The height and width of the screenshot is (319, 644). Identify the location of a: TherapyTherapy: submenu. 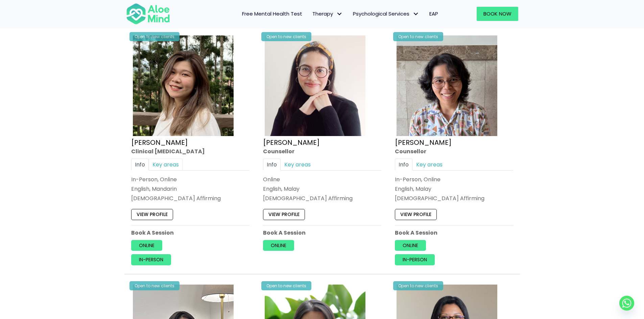
(327, 14).